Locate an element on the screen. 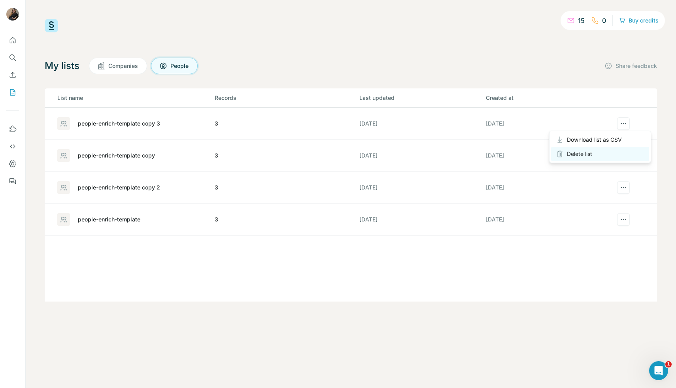 The image size is (676, 388). div: people-enrich-template is located at coordinates (109, 220).